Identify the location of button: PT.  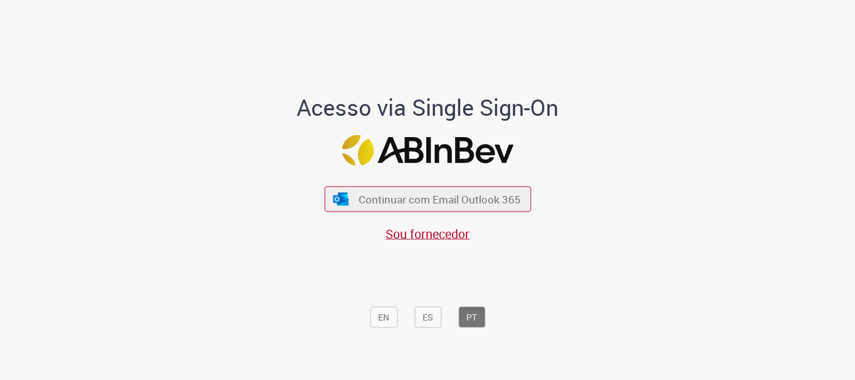
(471, 317).